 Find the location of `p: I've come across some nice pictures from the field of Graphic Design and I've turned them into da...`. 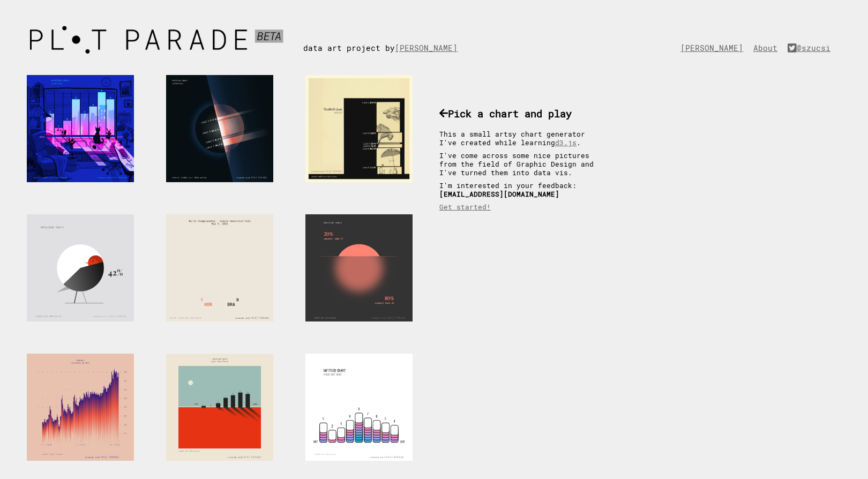

p: I've come across some nice pictures from the field of Graphic Design and I've turned them into da... is located at coordinates (523, 164).